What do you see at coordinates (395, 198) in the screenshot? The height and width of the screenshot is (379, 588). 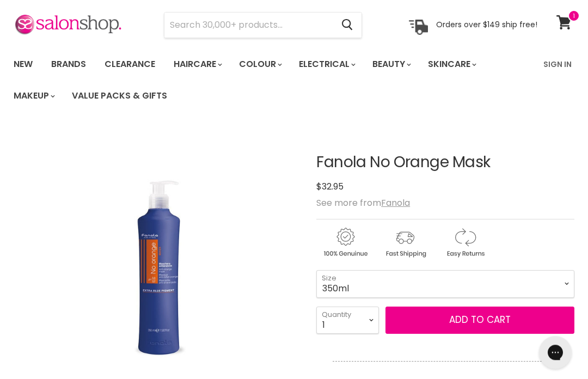 I see `u: Fanola` at bounding box center [395, 198].